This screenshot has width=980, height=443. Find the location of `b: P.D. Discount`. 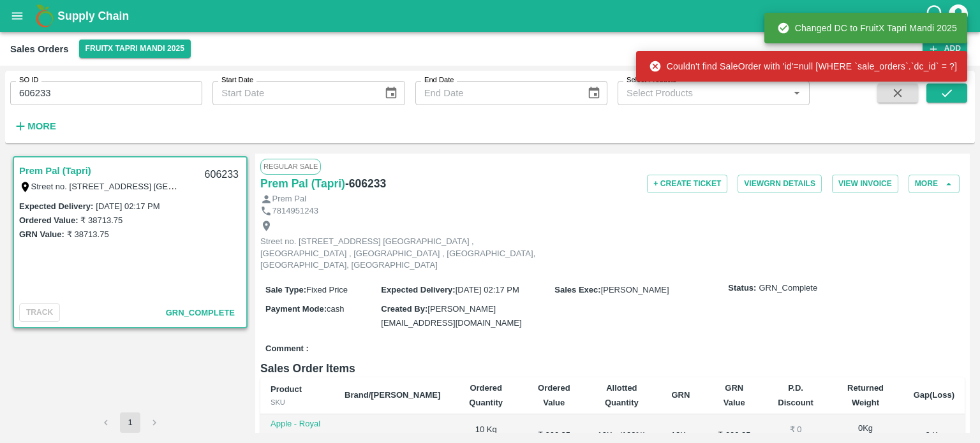

b: P.D. Discount is located at coordinates (796, 395).